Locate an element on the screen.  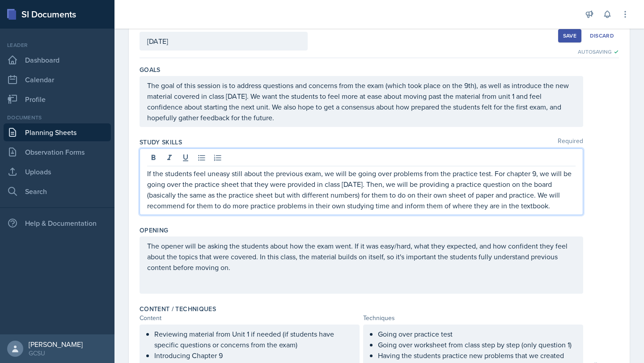
div: GCSU is located at coordinates (55, 353).